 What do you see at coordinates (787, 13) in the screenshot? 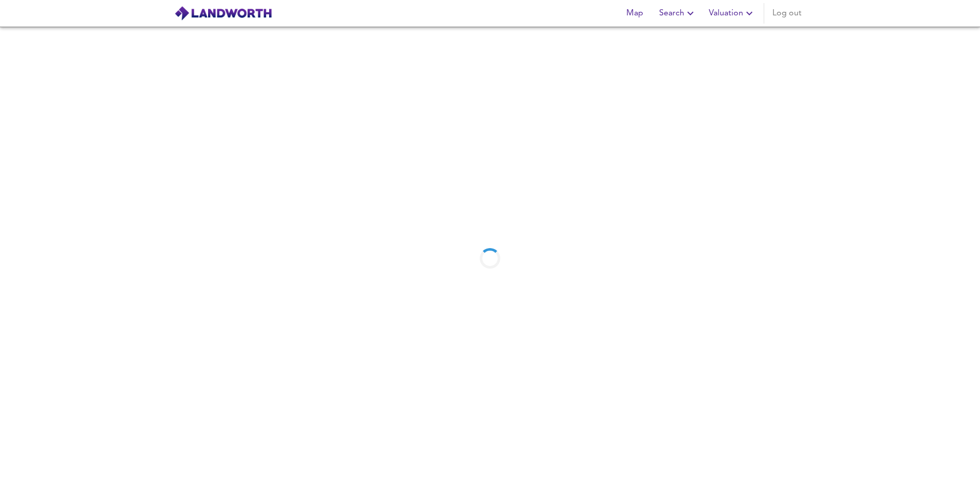
I see `button: Log out` at bounding box center [787, 13].